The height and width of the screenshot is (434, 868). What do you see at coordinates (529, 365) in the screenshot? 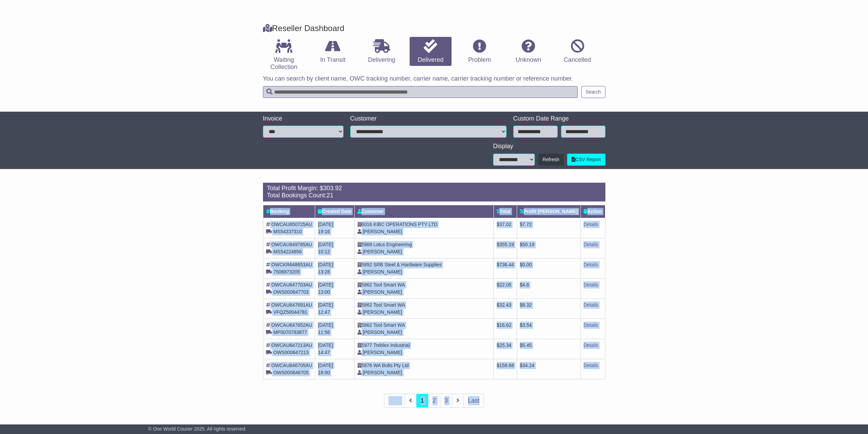
I see `span: 34.24` at bounding box center [529, 365].